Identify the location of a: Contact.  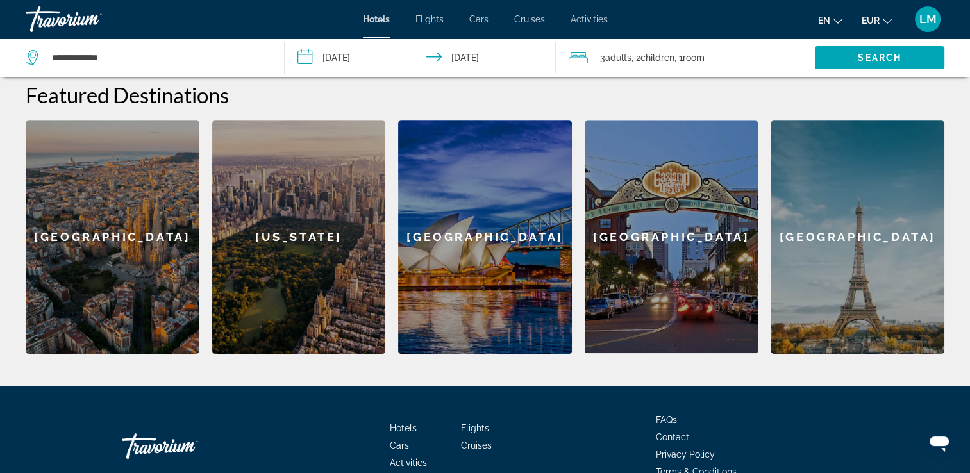
(673, 437).